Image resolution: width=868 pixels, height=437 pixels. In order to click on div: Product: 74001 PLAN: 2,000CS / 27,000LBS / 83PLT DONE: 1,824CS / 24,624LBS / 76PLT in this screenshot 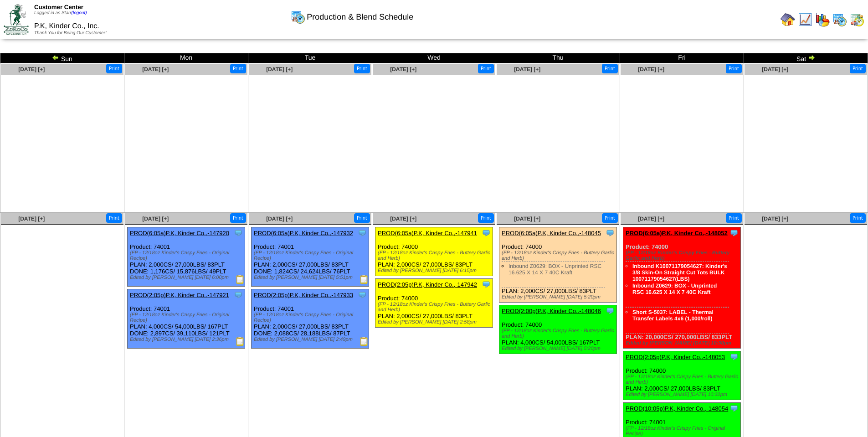, I will do `click(310, 257)`.